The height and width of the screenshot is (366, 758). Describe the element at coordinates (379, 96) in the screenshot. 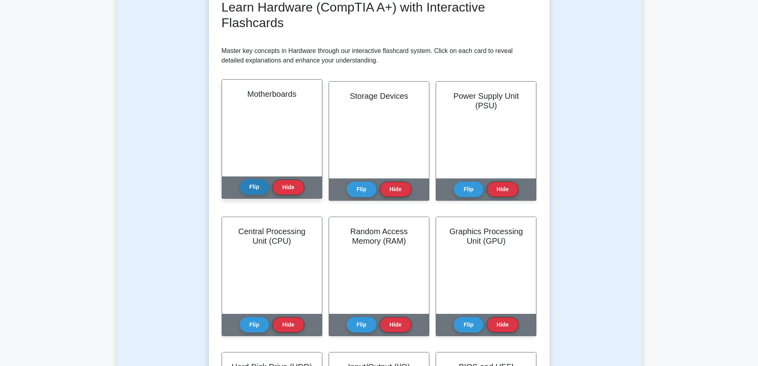

I see `h2: Storage Devices` at that location.